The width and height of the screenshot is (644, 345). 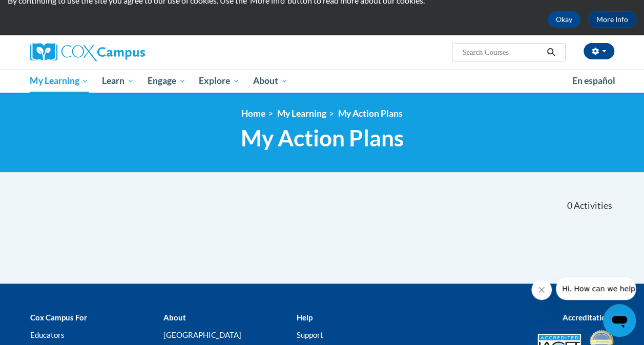 What do you see at coordinates (588, 317) in the screenshot?
I see `b: Accreditations` at bounding box center [588, 317].